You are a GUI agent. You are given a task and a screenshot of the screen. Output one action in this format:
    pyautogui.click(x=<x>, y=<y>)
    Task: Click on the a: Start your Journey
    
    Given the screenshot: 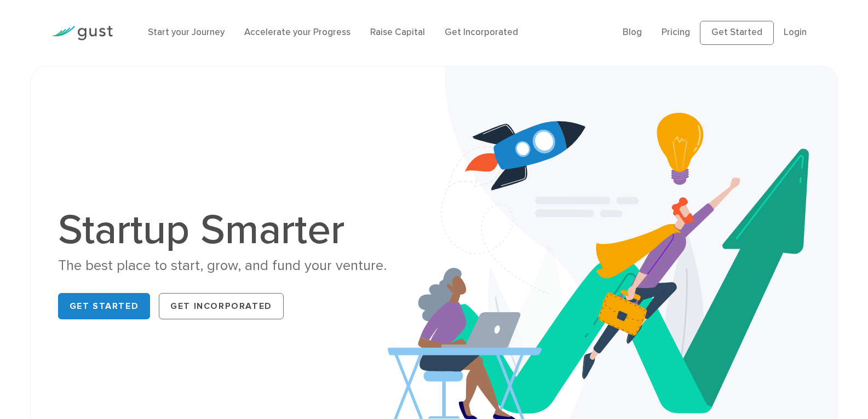 What is the action you would take?
    pyautogui.click(x=186, y=32)
    